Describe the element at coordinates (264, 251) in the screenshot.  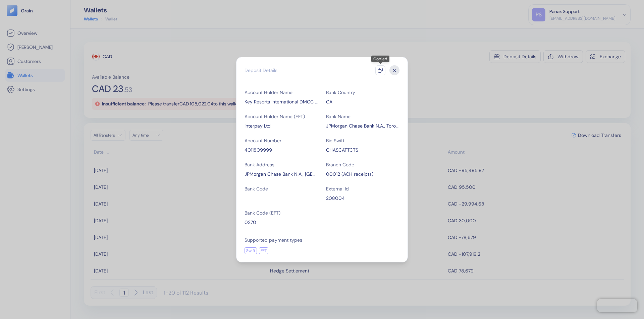
I see `div: EFT` at that location.